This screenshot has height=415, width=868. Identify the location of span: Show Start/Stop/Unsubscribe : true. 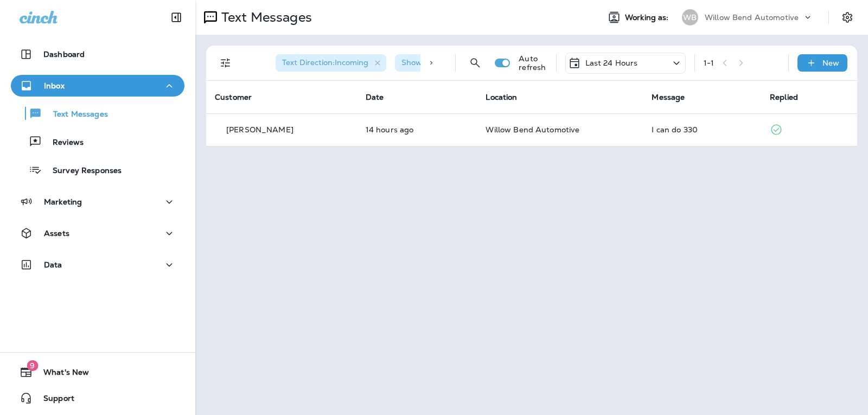
(466, 63).